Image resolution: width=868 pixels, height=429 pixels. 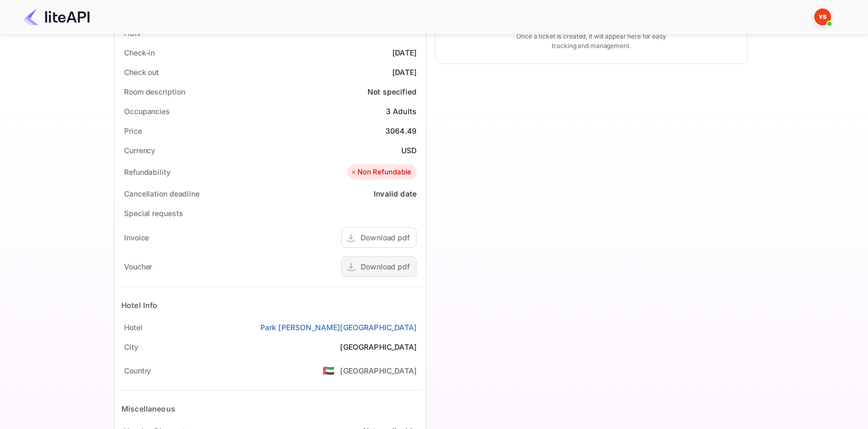 What do you see at coordinates (153, 213) in the screenshot?
I see `div: Special requests` at bounding box center [153, 213].